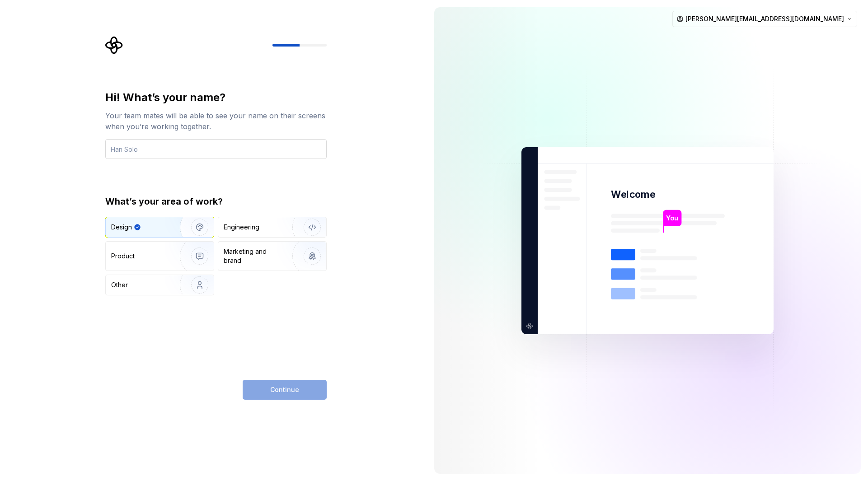  What do you see at coordinates (633, 194) in the screenshot?
I see `p: Welcome` at bounding box center [633, 194].